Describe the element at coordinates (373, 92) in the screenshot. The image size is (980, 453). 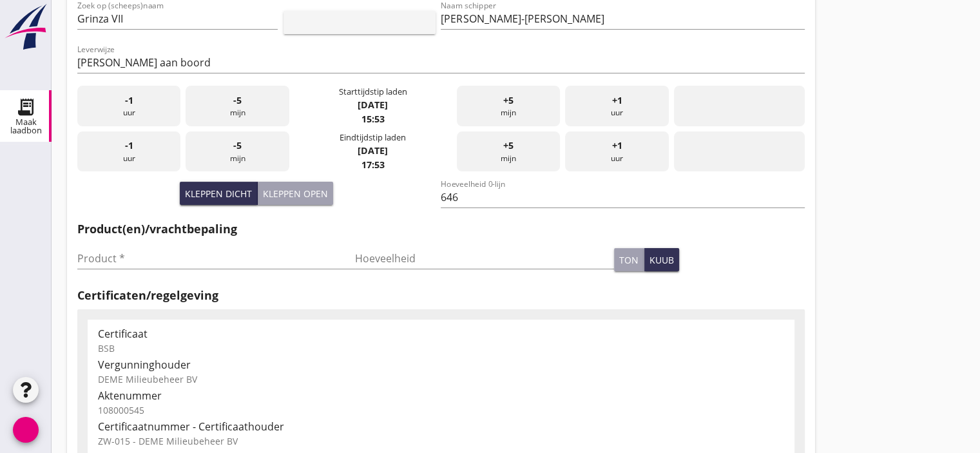
I see `font: Starttijdstip laden` at that location.